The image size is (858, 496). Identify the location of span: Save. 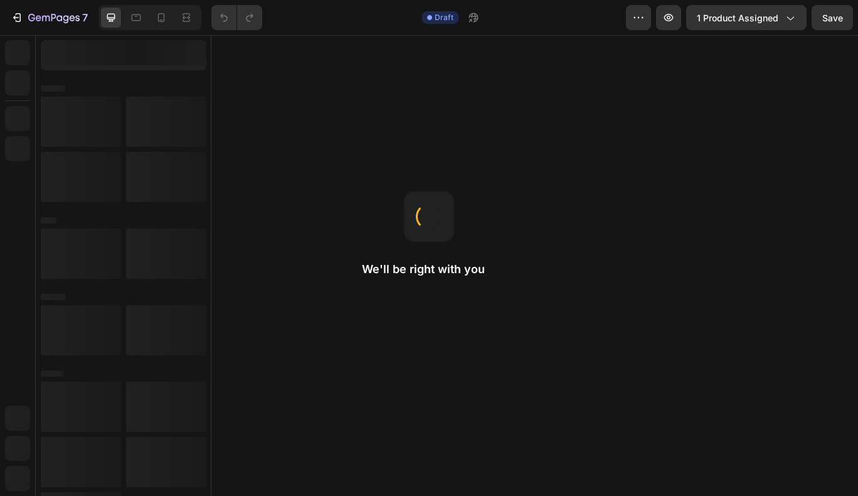
(832, 18).